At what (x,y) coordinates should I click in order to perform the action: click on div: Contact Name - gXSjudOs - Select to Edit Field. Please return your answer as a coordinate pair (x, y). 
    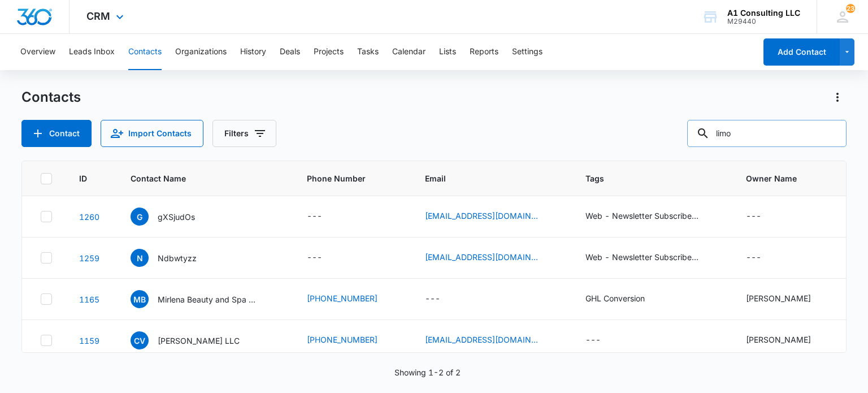
    Looking at the image, I should click on (173, 216).